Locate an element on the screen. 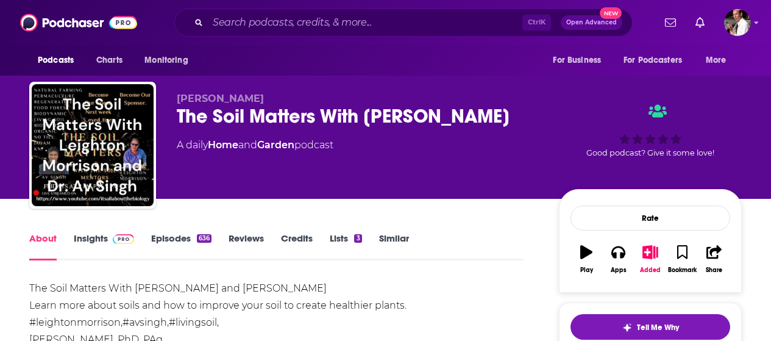 Image resolution: width=771 pixels, height=341 pixels. a: Garden is located at coordinates (276, 144).